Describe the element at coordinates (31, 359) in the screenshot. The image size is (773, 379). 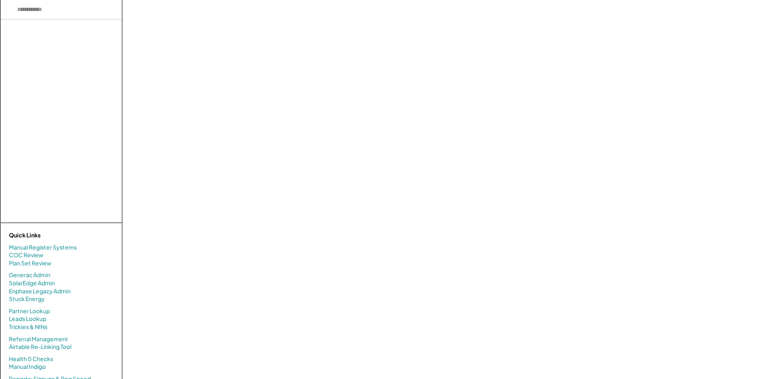
I see `a: Health 0 Checks` at that location.